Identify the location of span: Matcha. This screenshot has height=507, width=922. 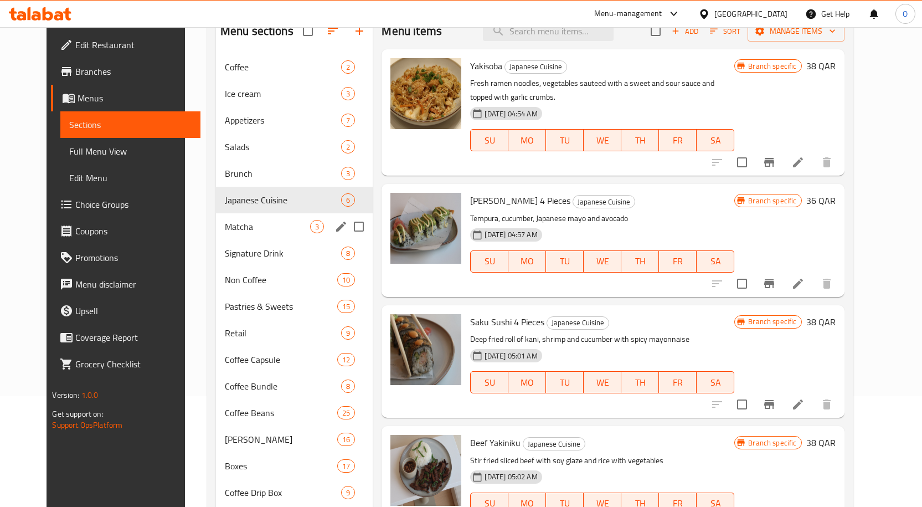
(267, 226).